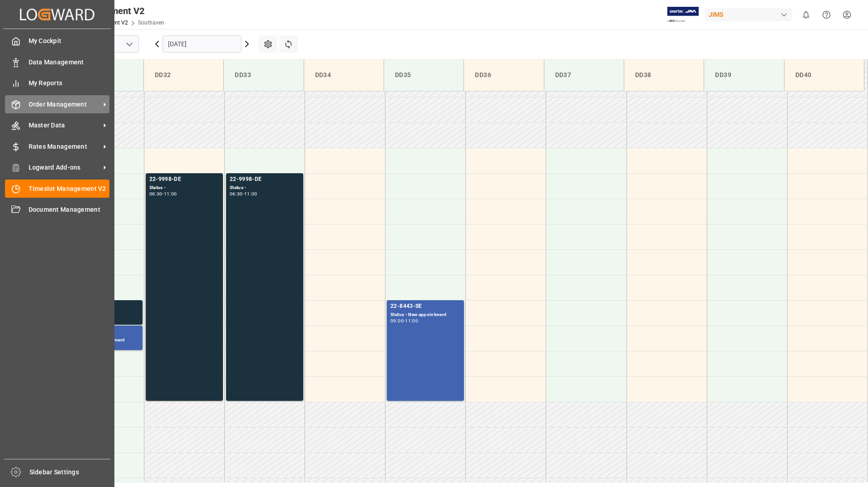 This screenshot has width=868, height=487. Describe the element at coordinates (397, 321) in the screenshot. I see `div: 09:00` at that location.